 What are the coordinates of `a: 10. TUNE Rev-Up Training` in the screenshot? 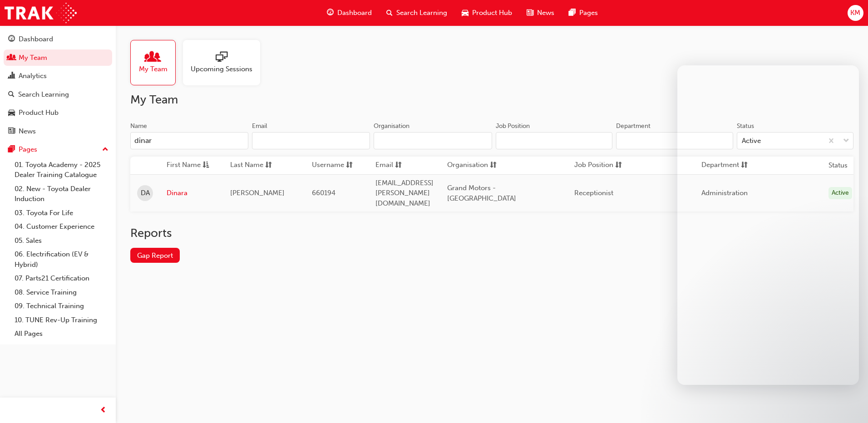 It's located at (61, 319).